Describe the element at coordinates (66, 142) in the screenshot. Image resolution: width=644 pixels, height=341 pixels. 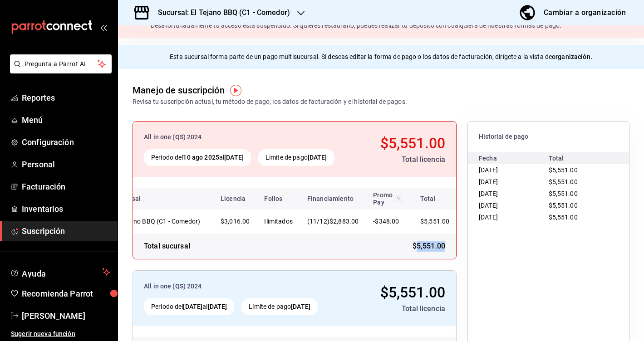
I see `span: Configuración` at that location.